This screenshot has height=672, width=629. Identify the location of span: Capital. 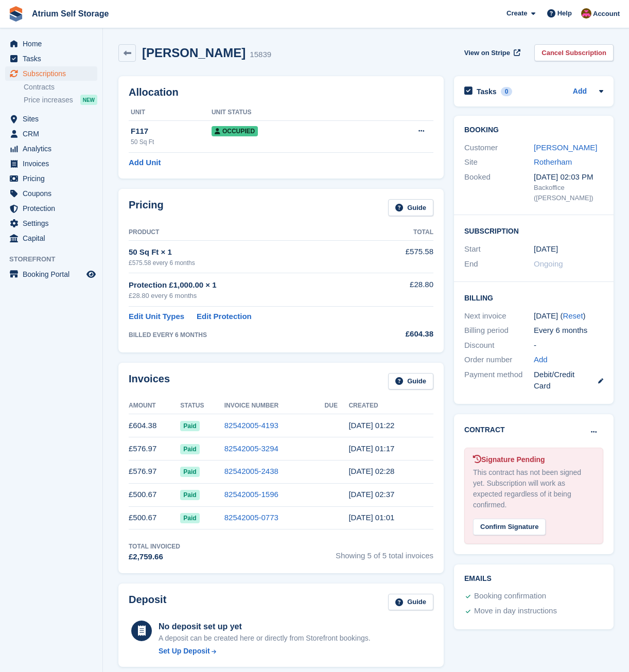
(54, 238).